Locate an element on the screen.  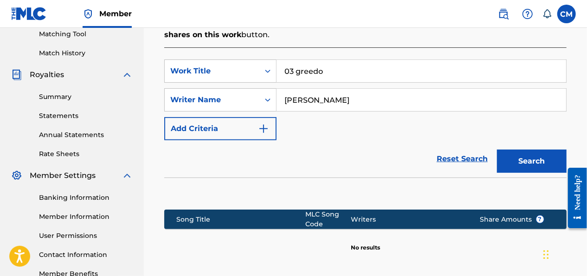
a: Rate Sheets is located at coordinates (86, 154).